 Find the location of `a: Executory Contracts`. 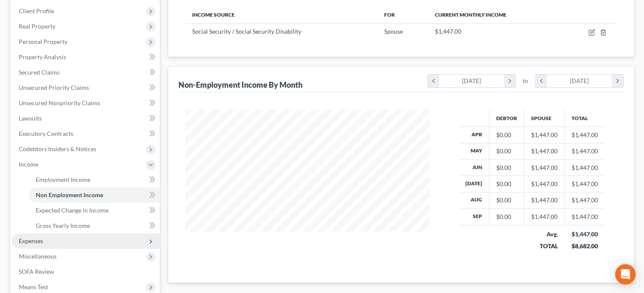

a: Executory Contracts is located at coordinates (86, 134).